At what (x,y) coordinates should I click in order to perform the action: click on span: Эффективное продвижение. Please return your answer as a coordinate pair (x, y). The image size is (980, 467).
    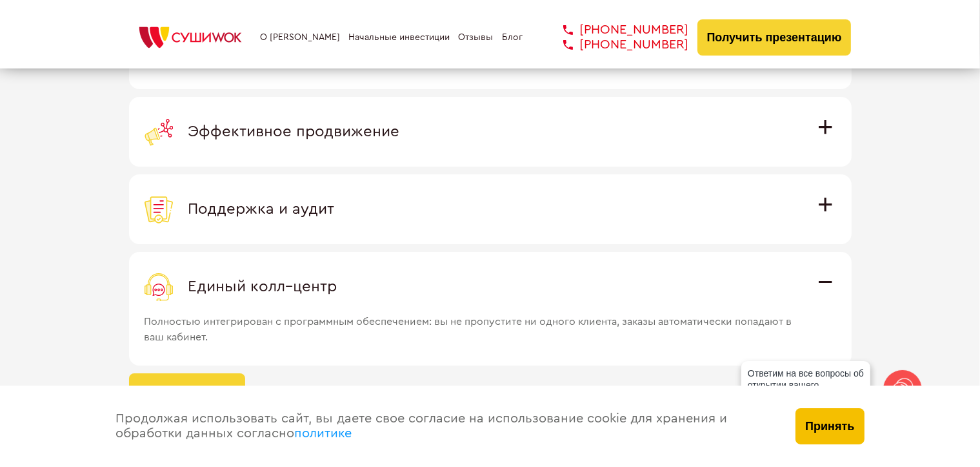
    Looking at the image, I should click on (294, 132).